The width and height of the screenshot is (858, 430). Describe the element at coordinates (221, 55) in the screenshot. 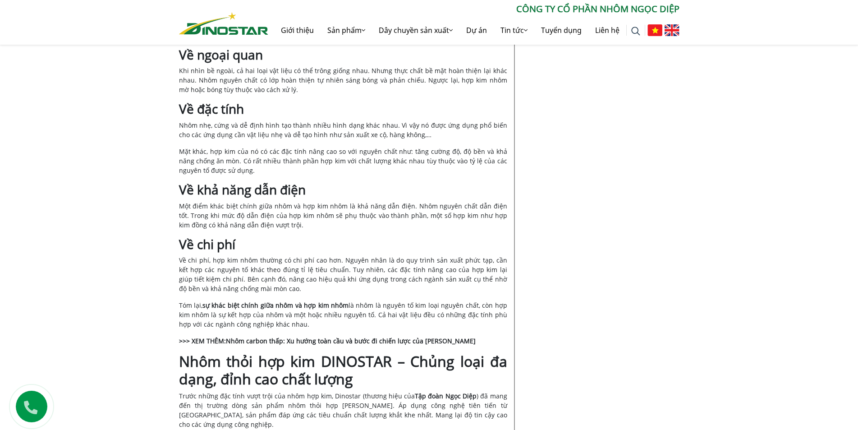

I see `b: Về ngoại quan` at that location.